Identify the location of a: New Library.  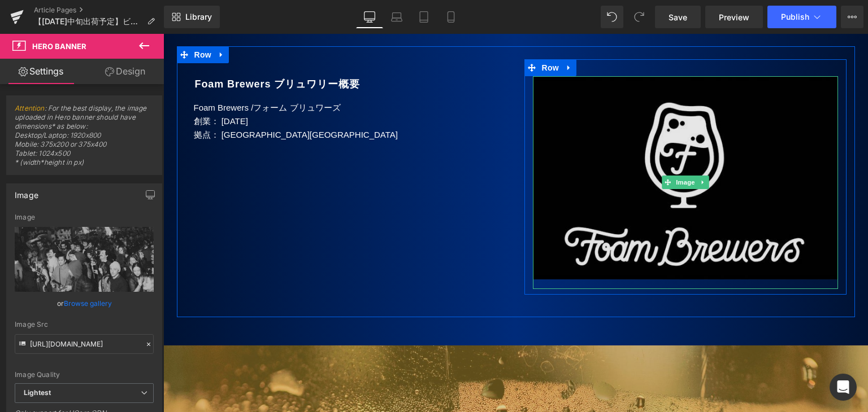
(192, 17).